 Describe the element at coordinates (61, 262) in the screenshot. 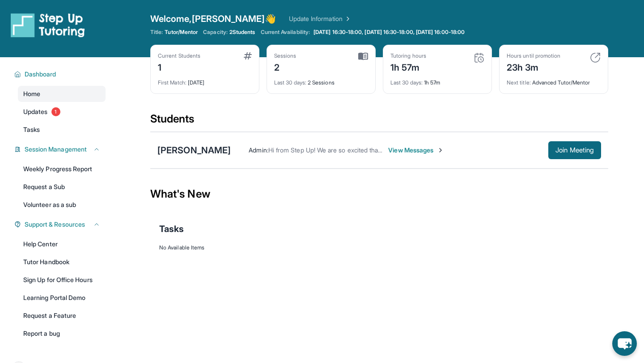

I see `a: Tutor Handbook` at that location.